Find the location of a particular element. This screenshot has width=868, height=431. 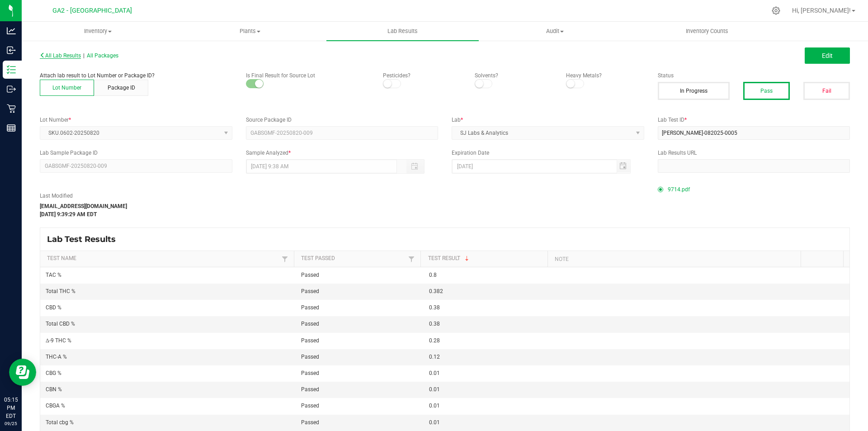

inline-svg: Inventory is located at coordinates (11, 70).